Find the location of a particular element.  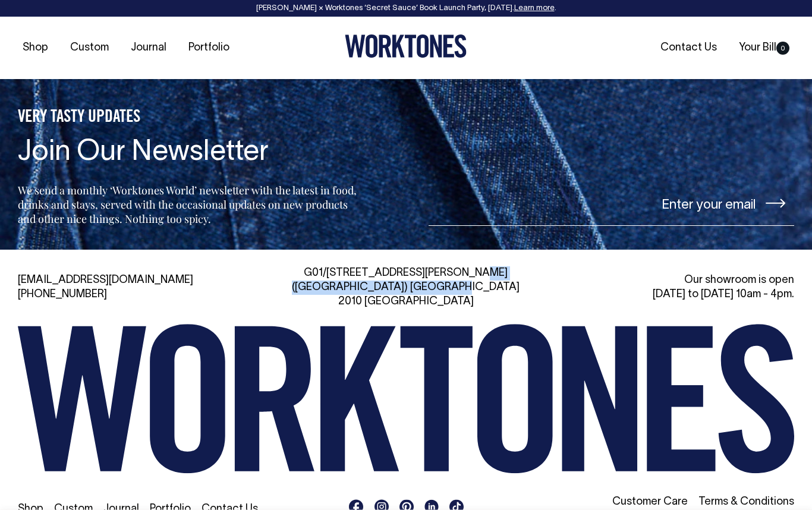

a: Shop is located at coordinates (35, 47).